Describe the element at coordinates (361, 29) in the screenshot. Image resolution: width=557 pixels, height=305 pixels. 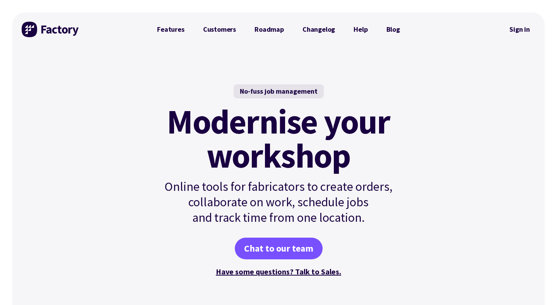
I see `a: Help` at that location.